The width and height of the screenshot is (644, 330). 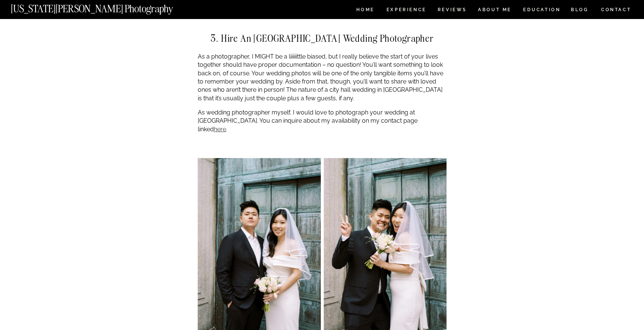 What do you see at coordinates (452, 10) in the screenshot?
I see `a: REVIEWS` at bounding box center [452, 10].